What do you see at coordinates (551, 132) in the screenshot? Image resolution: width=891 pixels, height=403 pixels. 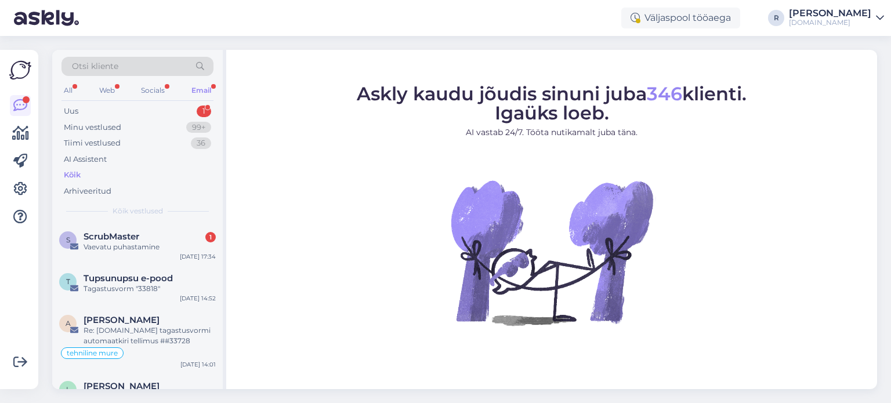 I see `p: AI vastab 24/7. Tööta nutikamalt juba täna.` at bounding box center [551, 132].